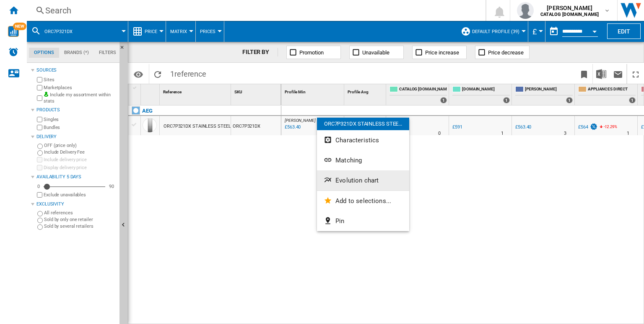 The image size is (644, 324). What do you see at coordinates (363, 141) in the screenshot?
I see `button: Characteristics` at bounding box center [363, 141].